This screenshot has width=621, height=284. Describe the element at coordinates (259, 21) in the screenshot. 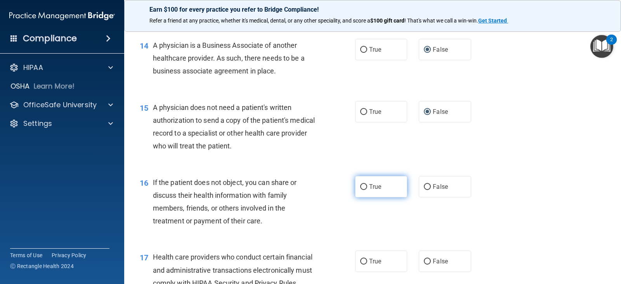

I see `span: Refer a friend at any practice, whether it's medical, dental, or any other speciality, and score a` at that location.